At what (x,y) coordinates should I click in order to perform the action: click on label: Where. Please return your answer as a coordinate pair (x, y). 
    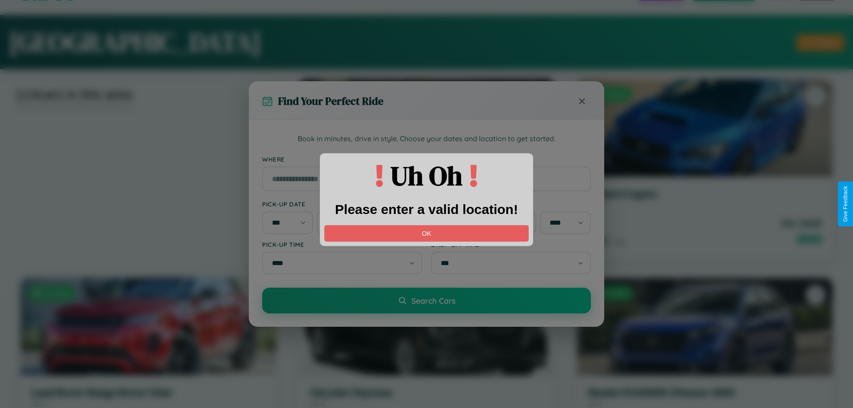
    Looking at the image, I should click on (427, 159).